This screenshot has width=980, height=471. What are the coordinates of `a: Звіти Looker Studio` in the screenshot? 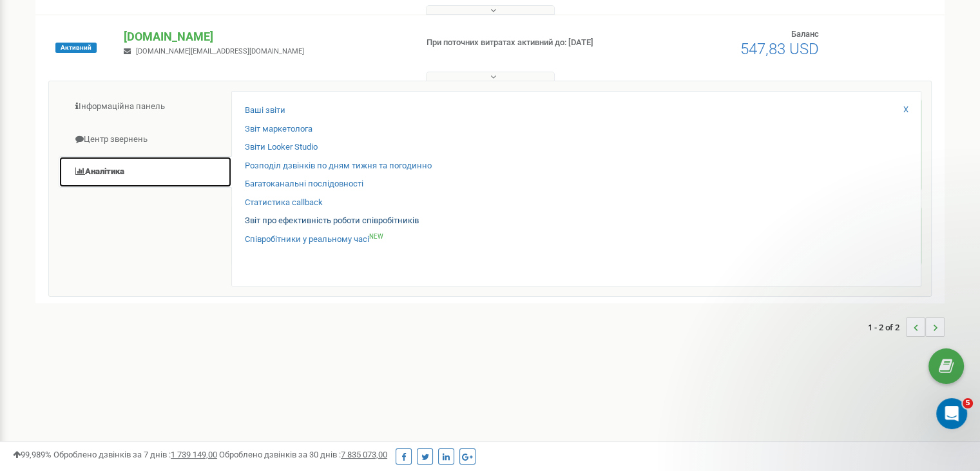 It's located at (280, 147).